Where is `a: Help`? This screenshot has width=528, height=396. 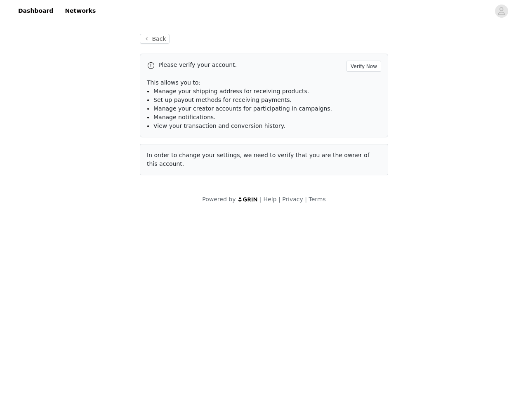 a: Help is located at coordinates (270, 199).